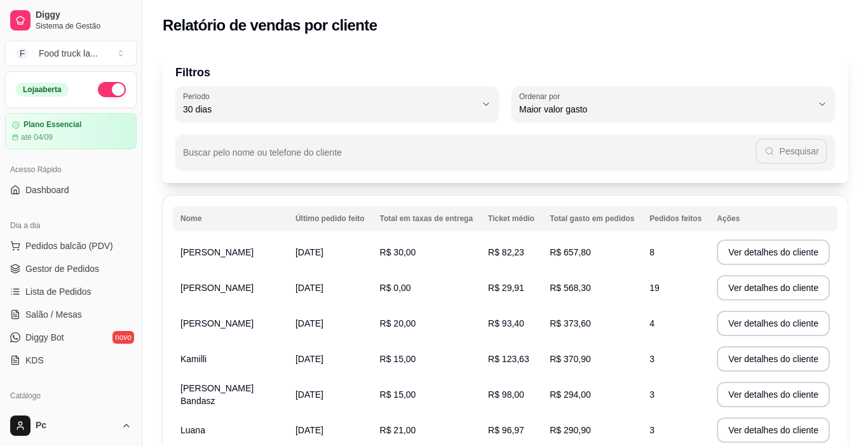 Image resolution: width=868 pixels, height=446 pixels. I want to click on a: Plano Essencialaté 04/09, so click(70, 131).